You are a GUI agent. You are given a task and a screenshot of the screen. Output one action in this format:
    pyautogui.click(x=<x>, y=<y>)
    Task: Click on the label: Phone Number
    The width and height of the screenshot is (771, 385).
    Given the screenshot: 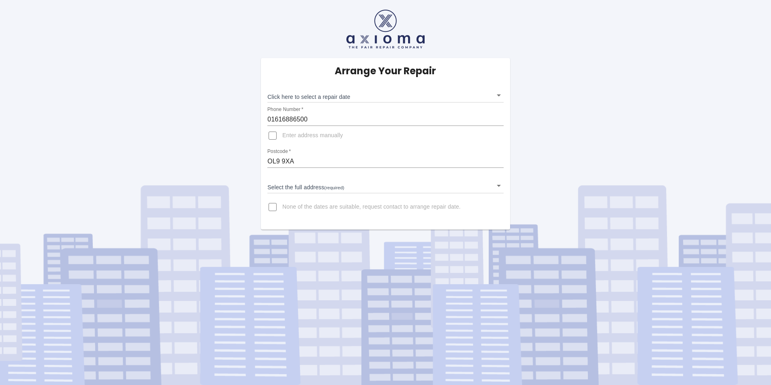 What is the action you would take?
    pyautogui.click(x=285, y=109)
    